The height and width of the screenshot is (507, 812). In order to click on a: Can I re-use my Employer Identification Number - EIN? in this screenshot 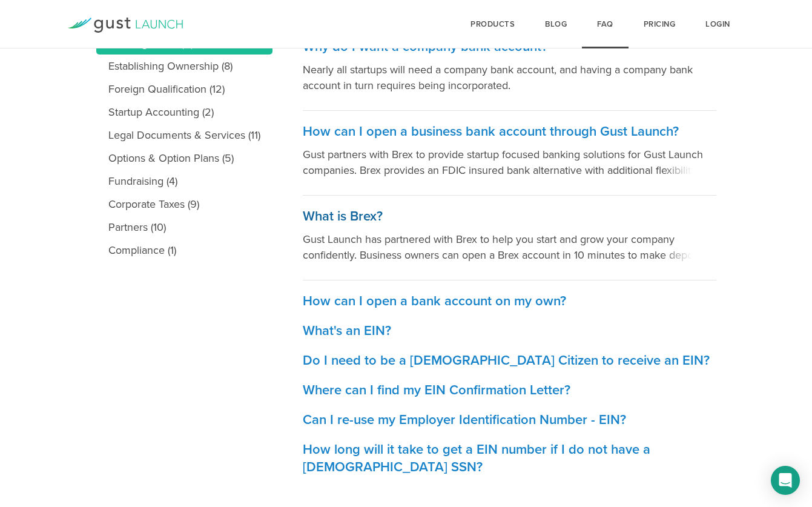, I will do `click(509, 414)`.